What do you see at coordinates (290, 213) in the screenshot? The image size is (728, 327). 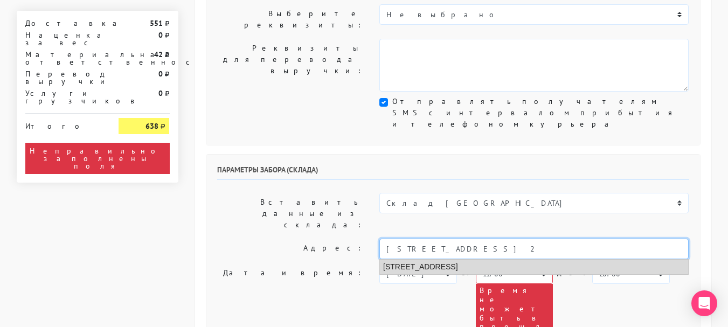 I see `label: Вставить данные из склада:` at bounding box center [290, 213].